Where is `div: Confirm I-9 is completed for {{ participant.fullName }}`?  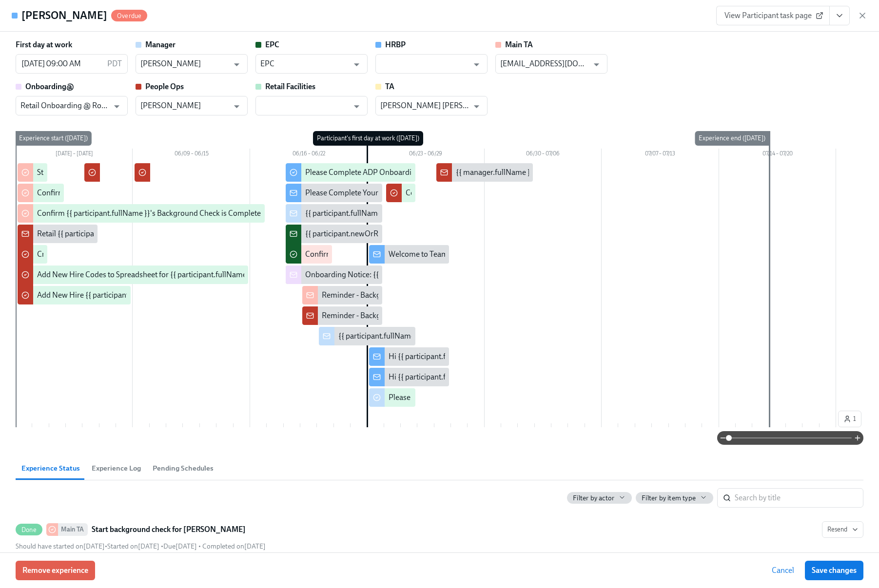
div: Confirm I-9 is completed for {{ participant.fullName }} is located at coordinates (496, 193).